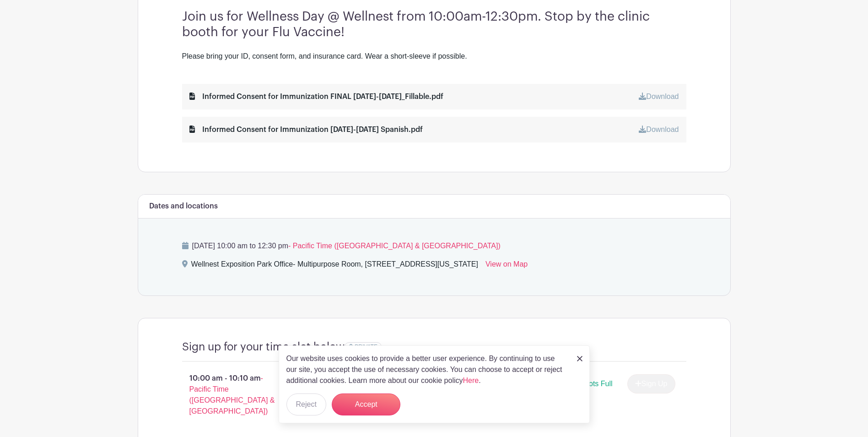  What do you see at coordinates (366, 404) in the screenshot?
I see `button: Accept` at bounding box center [366, 404].